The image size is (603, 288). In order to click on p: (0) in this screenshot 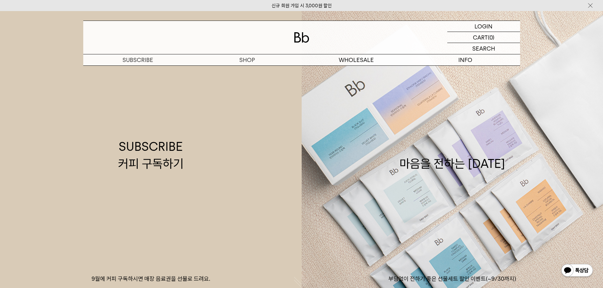, I will do `click(491, 37)`.